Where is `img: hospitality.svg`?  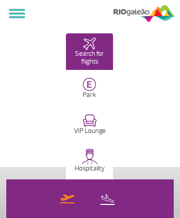 img: hospitality.svg is located at coordinates (89, 157).